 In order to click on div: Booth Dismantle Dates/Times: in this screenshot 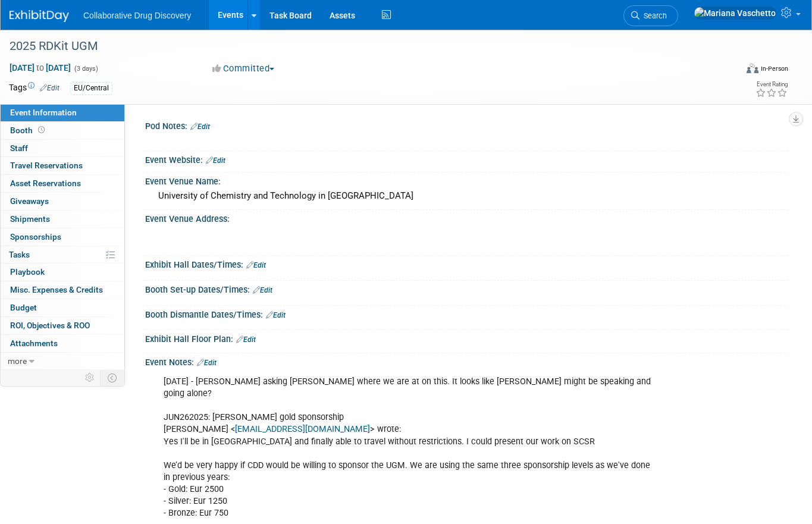, I will do `click(467, 314)`.